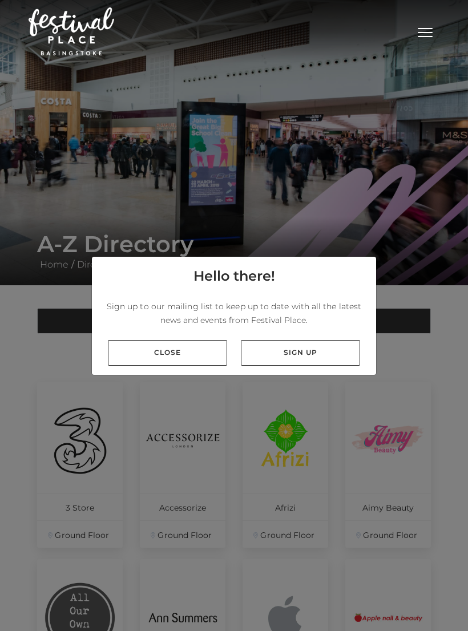  Describe the element at coordinates (234, 276) in the screenshot. I see `h4: Hello there!` at that location.